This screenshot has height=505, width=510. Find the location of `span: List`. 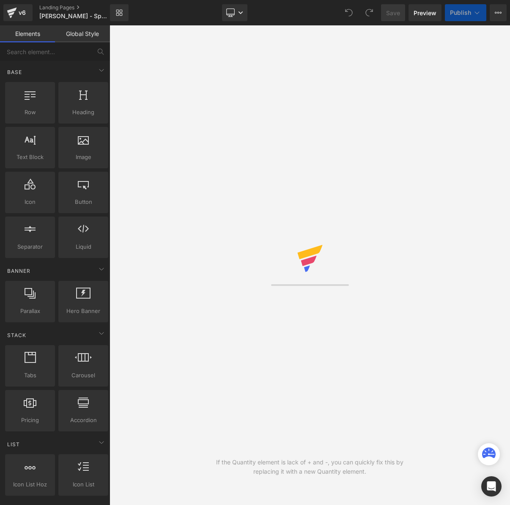

span: List is located at coordinates (14, 444).